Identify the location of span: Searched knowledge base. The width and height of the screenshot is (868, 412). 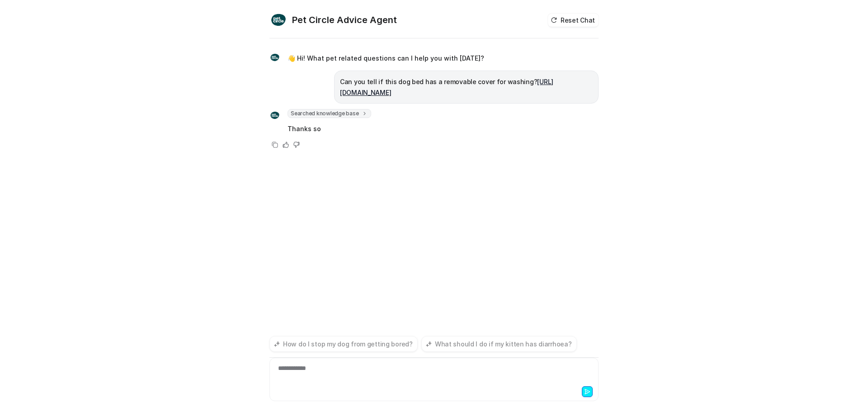
(329, 114).